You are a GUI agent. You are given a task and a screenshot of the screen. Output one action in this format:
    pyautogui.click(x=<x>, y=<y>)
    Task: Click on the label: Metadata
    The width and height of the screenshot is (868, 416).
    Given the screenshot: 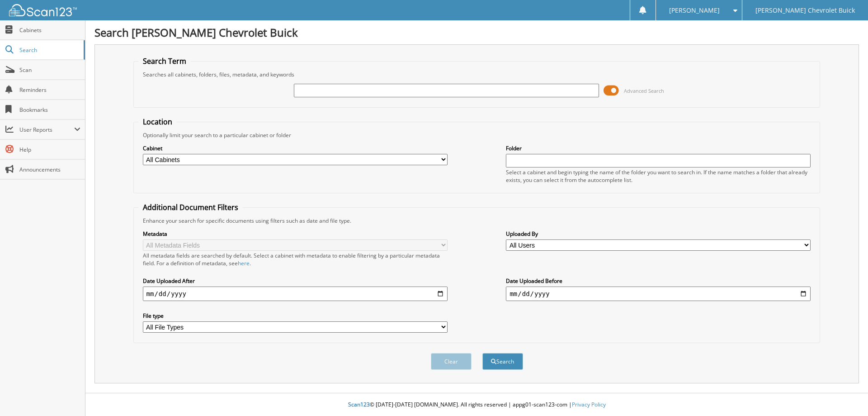 What is the action you would take?
    pyautogui.click(x=295, y=233)
    